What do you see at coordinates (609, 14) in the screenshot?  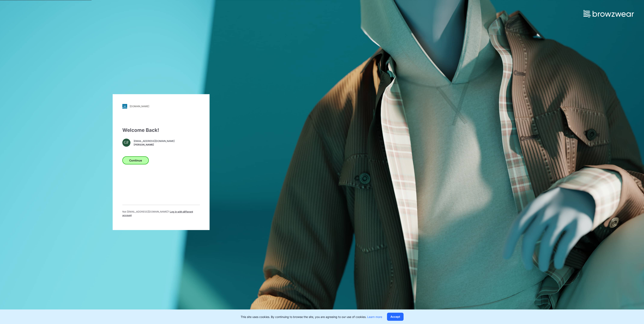 I see `img: browzwear-logo.73288ffb.svg` at bounding box center [609, 14].